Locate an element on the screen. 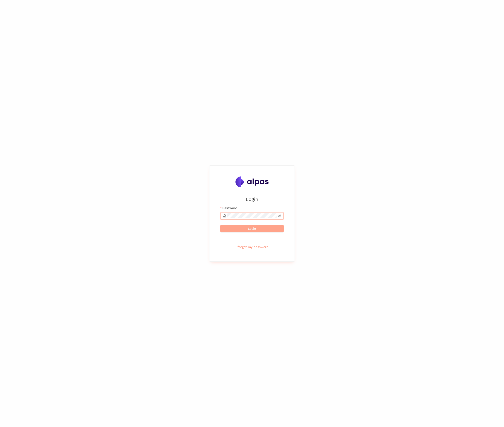 Image resolution: width=504 pixels, height=427 pixels. span: I forgot my password is located at coordinates (252, 247).